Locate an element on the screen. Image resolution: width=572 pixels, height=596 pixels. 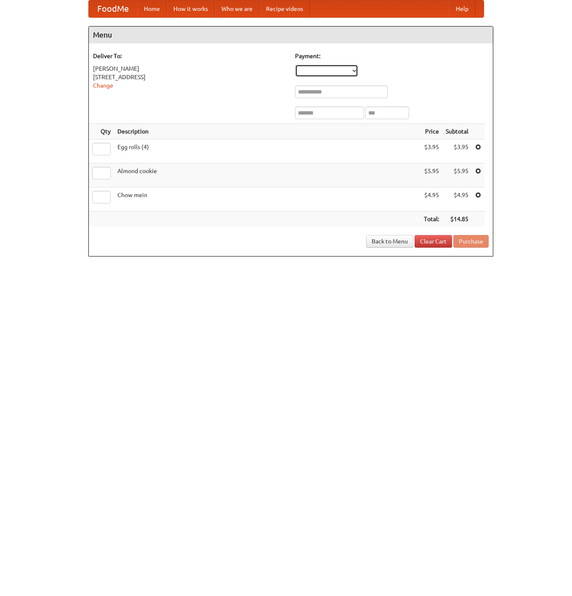
a: How it works is located at coordinates (191, 9).